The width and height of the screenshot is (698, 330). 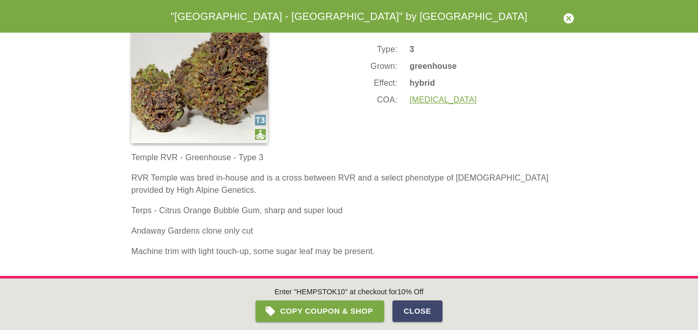 I want to click on td: COA :, so click(x=384, y=100).